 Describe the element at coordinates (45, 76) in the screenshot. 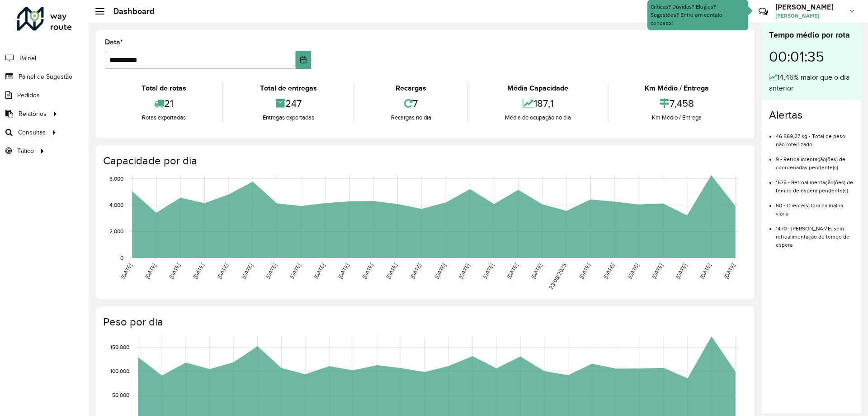

I see `span: Painel de Sugestão` at that location.